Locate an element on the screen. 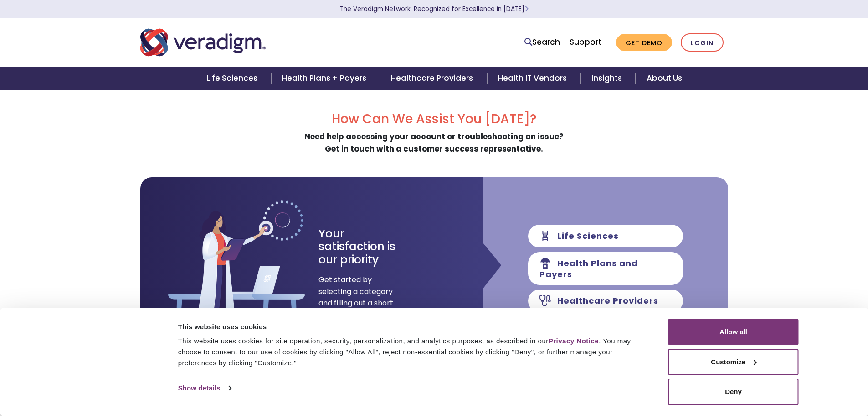 The image size is (868, 416). button: Customize is located at coordinates (733, 362).